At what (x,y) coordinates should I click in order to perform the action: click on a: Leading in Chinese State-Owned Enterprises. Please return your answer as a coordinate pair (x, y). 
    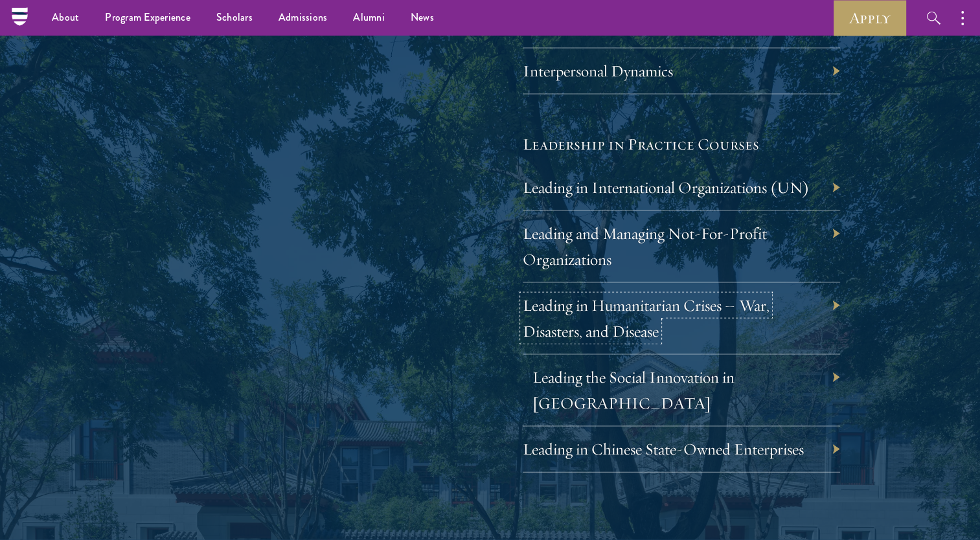
    Looking at the image, I should click on (663, 448).